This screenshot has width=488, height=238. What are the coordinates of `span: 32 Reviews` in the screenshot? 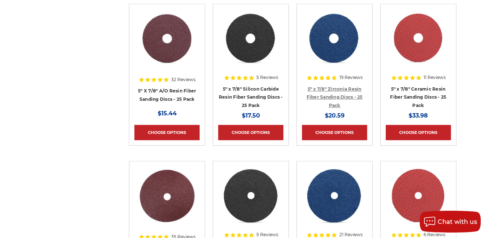 It's located at (183, 80).